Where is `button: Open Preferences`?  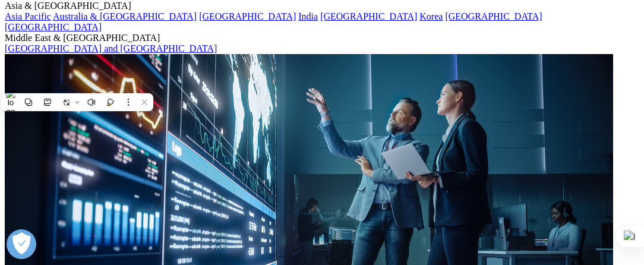
button: Open Preferences is located at coordinates (22, 245).